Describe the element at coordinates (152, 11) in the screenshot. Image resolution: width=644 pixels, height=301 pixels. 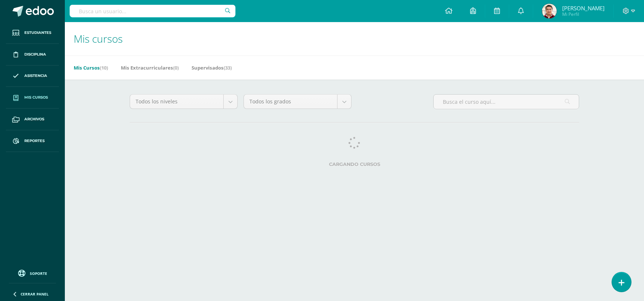
I see `input: Busca un usuario...` at that location.